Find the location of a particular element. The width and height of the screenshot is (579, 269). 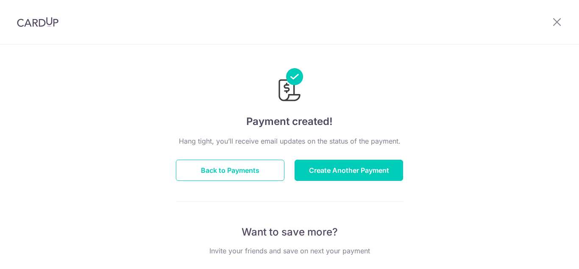

button: Create Another Payment is located at coordinates (349, 170).